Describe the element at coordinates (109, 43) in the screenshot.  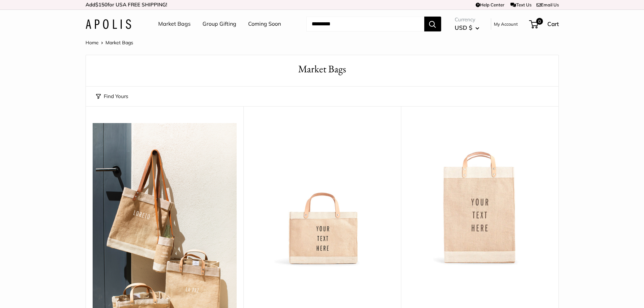
I see `nav: Breadcrumb` at that location.